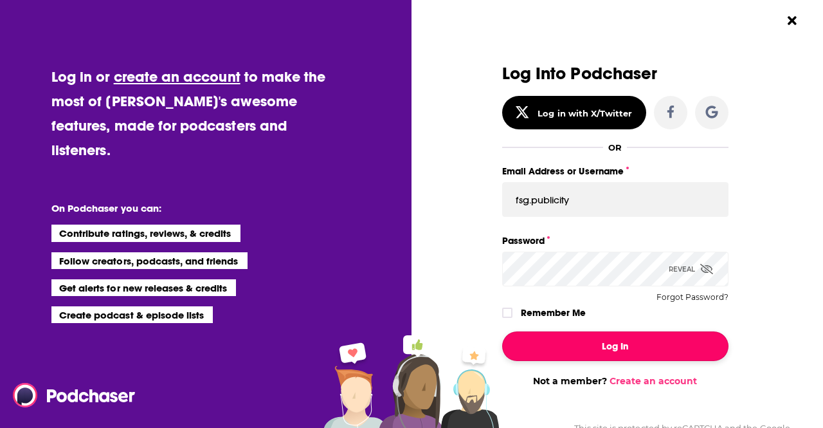 The height and width of the screenshot is (428, 823). I want to click on a: create an account, so click(177, 77).